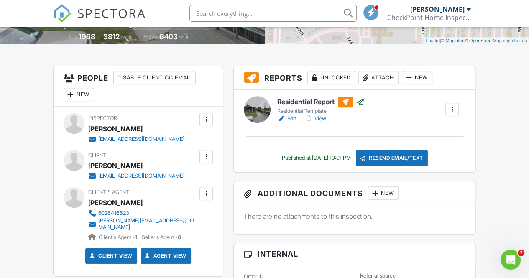  I want to click on a: 5026416623, so click(143, 213).